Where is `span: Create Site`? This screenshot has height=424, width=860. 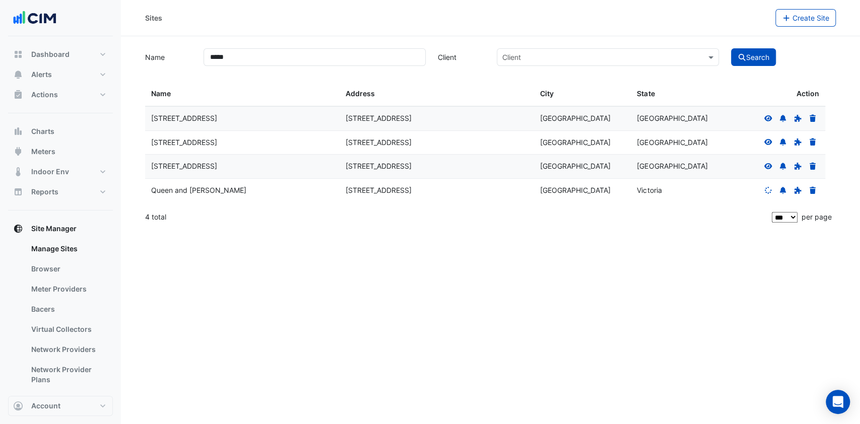
span: Create Site is located at coordinates (810, 18).